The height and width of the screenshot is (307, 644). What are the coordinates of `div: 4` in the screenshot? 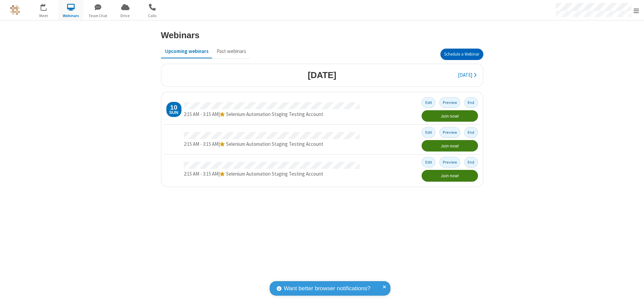 It's located at (47, 6).